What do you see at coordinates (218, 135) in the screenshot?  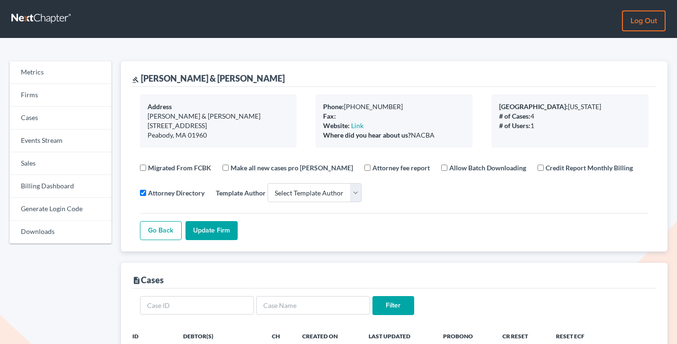 I see `div: Peabody, MA 01960` at bounding box center [218, 135].